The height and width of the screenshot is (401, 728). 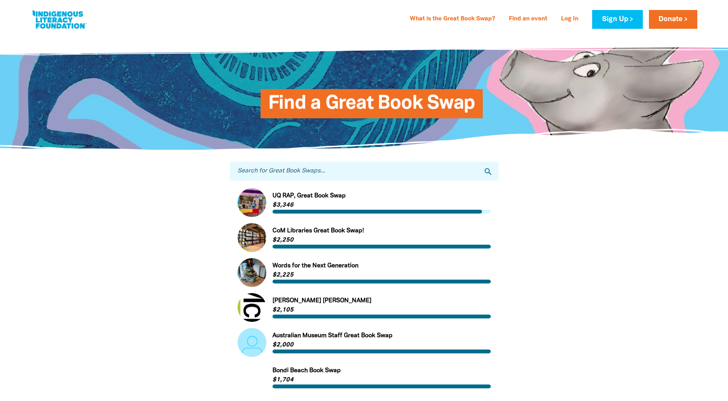 I want to click on a: Donate, so click(x=673, y=19).